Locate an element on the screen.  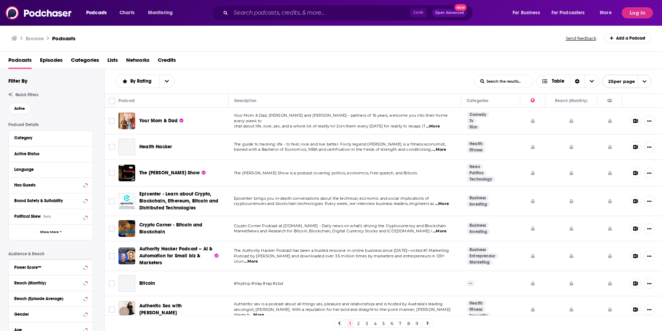
div: Reach (Monthly) is located at coordinates (571, 101).